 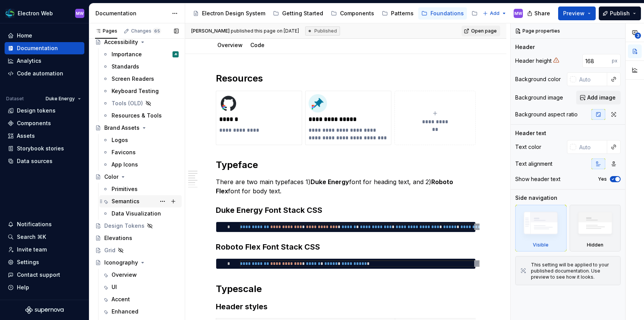 I want to click on div: Logos, so click(x=119, y=140).